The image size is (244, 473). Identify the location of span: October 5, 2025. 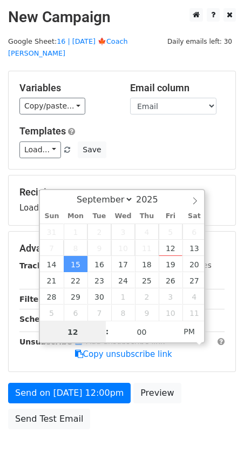
(52, 313).